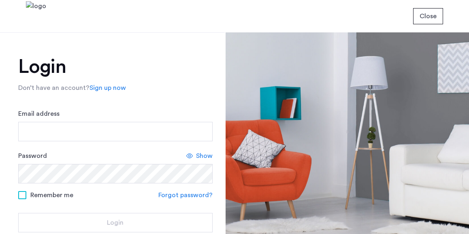 This screenshot has height=234, width=469. Describe the element at coordinates (204, 156) in the screenshot. I see `span: Show` at that location.